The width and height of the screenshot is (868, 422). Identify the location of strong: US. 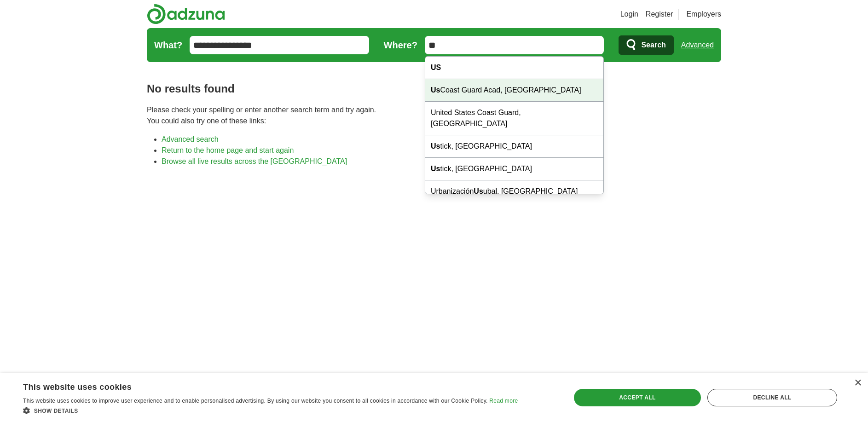
(435, 67).